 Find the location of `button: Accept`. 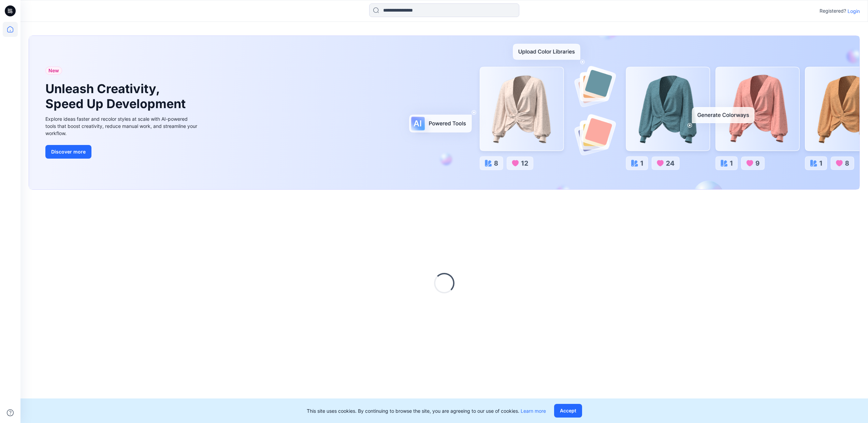

button: Accept is located at coordinates (568, 411).